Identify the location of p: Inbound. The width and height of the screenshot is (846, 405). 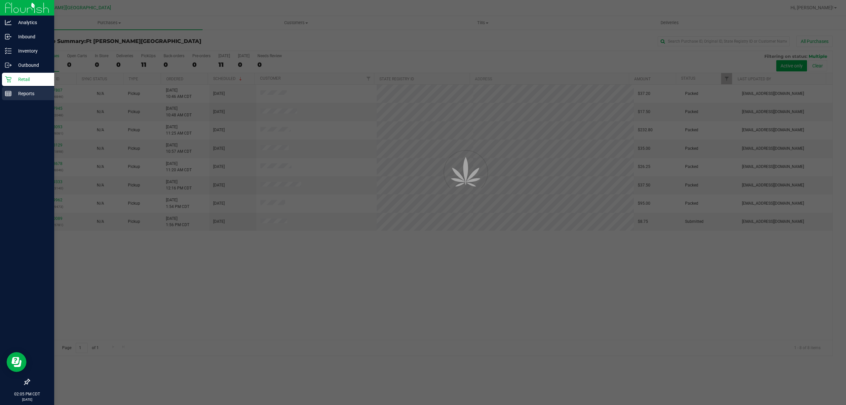
(31, 37).